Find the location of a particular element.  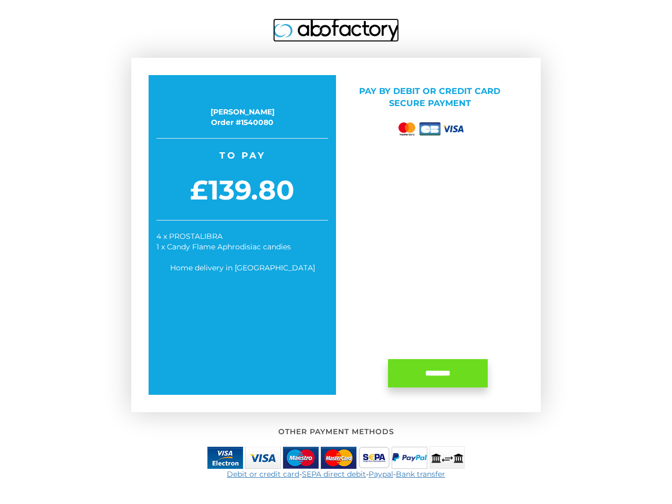

img: mastercard.jpg is located at coordinates (338, 458).